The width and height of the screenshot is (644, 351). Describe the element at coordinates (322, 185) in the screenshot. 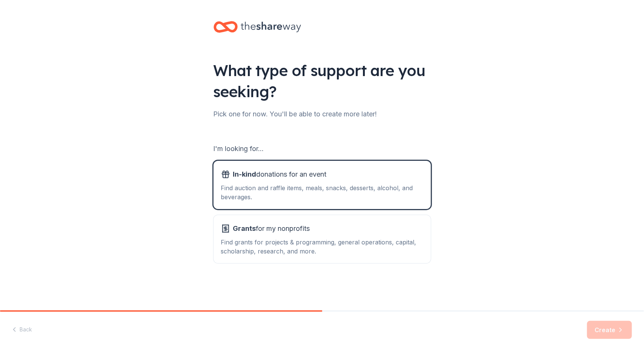

I see `button: In-kinddonations for an eventFind auction and raffle items, meals, snacks, desserts, alcohol, and...` at that location.